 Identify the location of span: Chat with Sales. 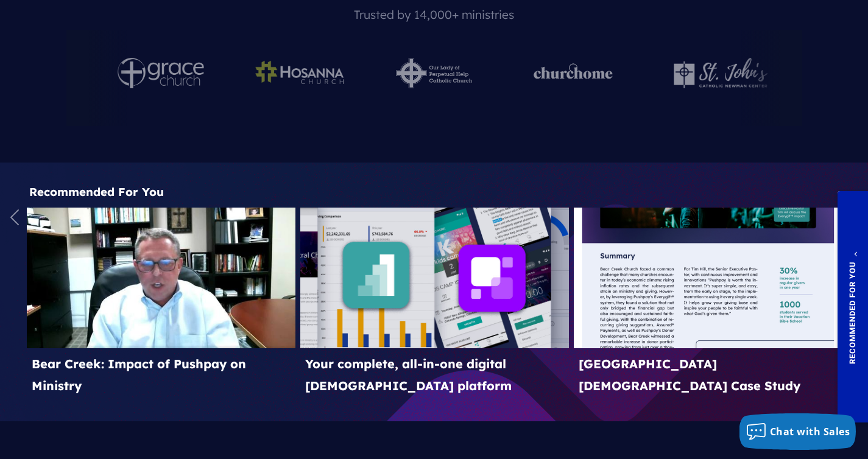
(810, 431).